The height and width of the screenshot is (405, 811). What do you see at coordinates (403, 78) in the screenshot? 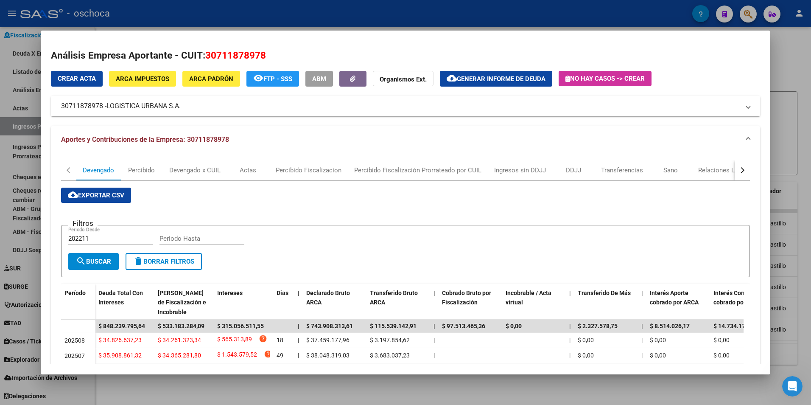
I see `button: Organismos Ext.` at bounding box center [403, 78].